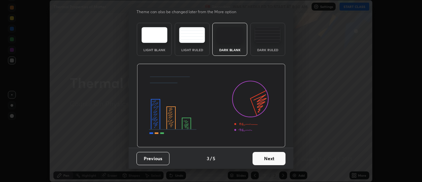 The image size is (422, 182). I want to click on p: Theme can also be changed later from the More option, so click(190, 12).